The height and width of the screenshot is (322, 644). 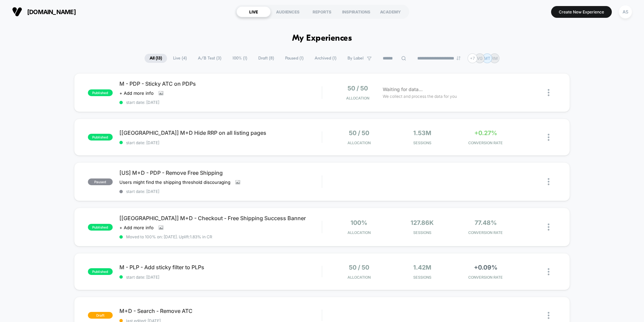 I want to click on img: end, so click(x=458, y=58).